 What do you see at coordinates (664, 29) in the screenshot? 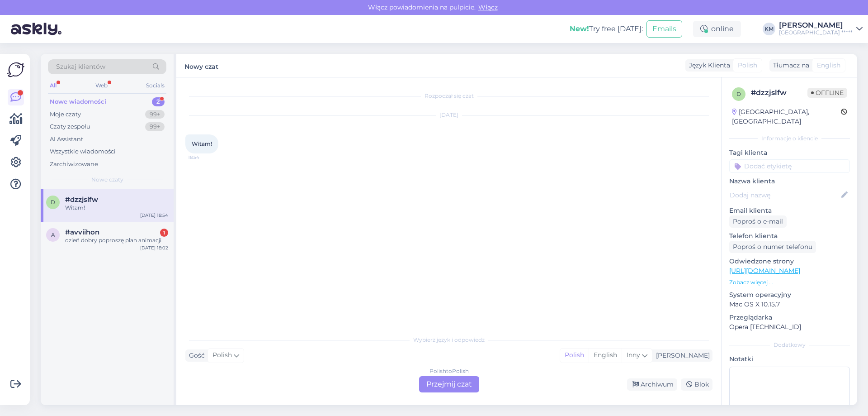
I see `button: Emails` at bounding box center [664, 29].